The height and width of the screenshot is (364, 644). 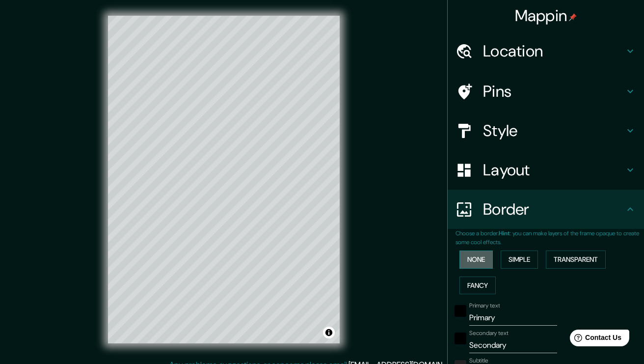 What do you see at coordinates (546, 91) in the screenshot?
I see `div: Pins` at bounding box center [546, 91].